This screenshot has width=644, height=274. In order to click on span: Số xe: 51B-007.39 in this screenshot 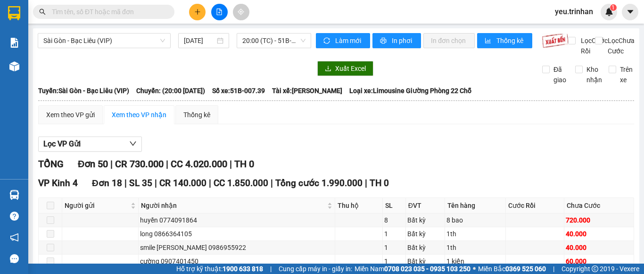, I will do `click(238, 91)`.